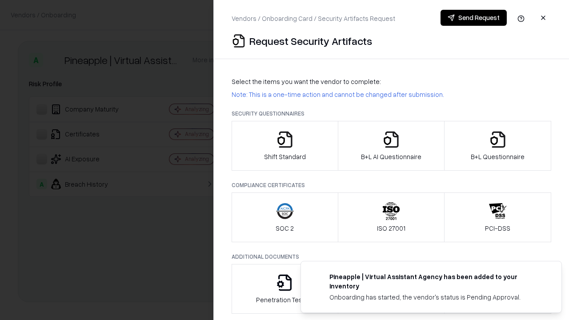  Describe the element at coordinates (285, 157) in the screenshot. I see `p: Shift Standard` at that location.